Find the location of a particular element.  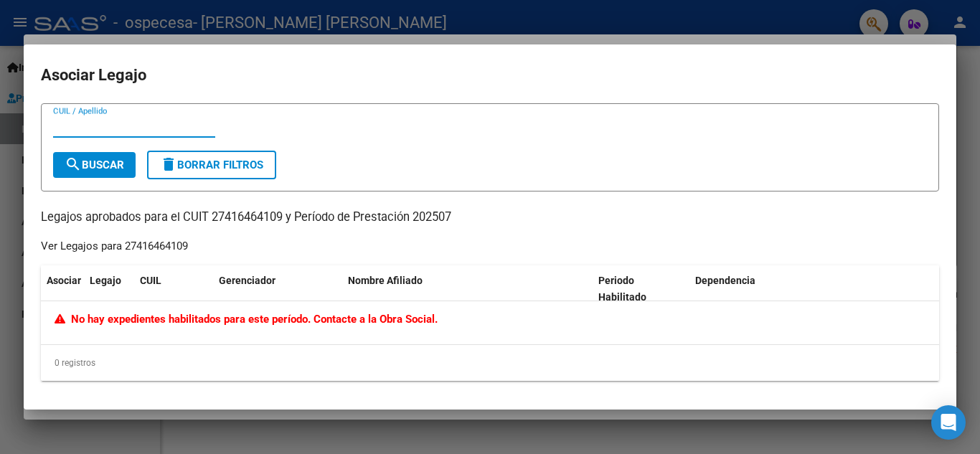

span: Buscar is located at coordinates (94, 165).